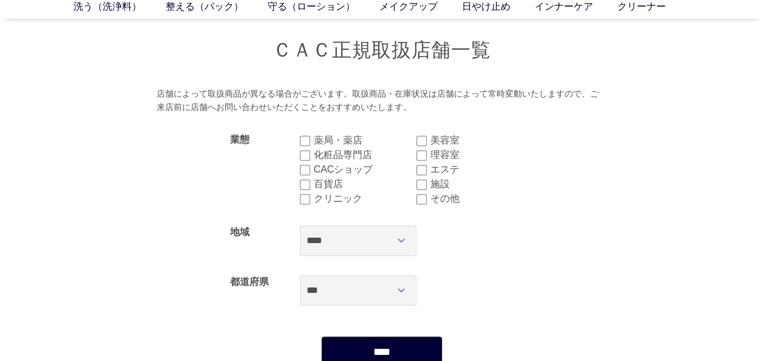 This screenshot has height=361, width=763. Describe the element at coordinates (240, 231) in the screenshot. I see `label: 地域` at that location.